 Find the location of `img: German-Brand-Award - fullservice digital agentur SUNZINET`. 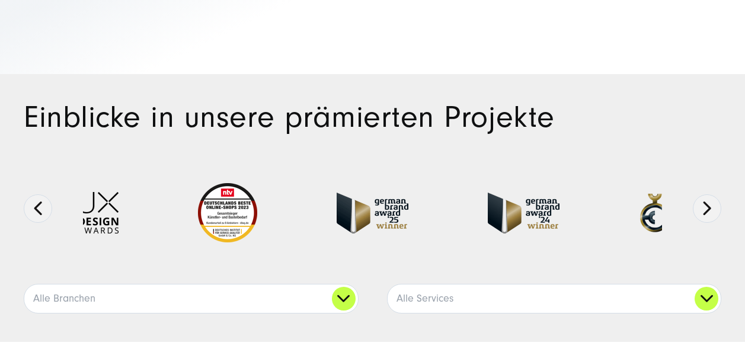

img: German-Brand-Award - fullservice digital agentur SUNZINET is located at coordinates (523, 213).